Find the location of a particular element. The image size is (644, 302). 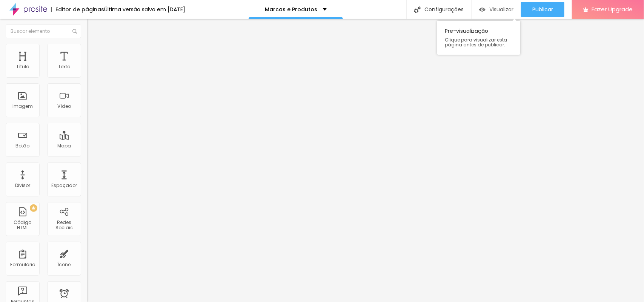

div: Código HTML is located at coordinates (22, 225).